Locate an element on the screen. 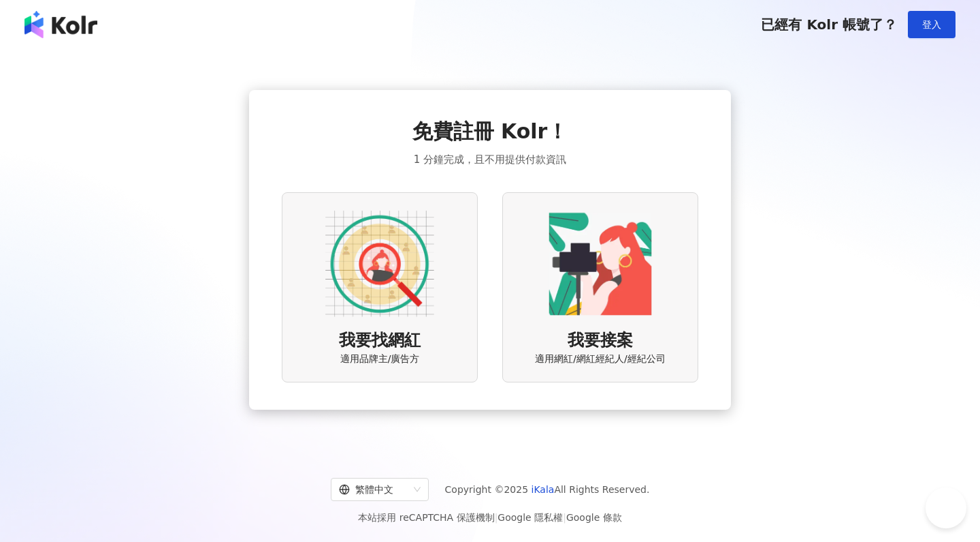  span: 1 分鐘完成，且不用提供付款資訊 is located at coordinates (490, 159).